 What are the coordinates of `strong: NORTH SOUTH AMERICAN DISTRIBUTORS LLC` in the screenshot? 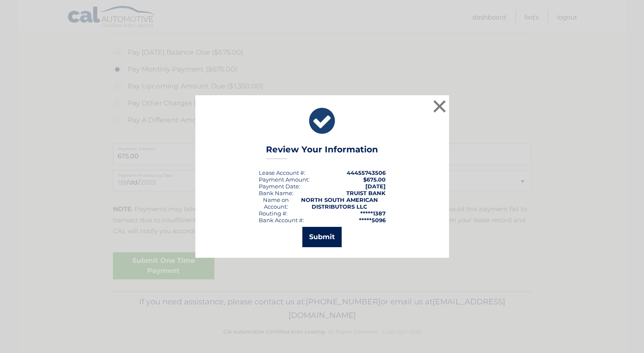 It's located at (339, 203).